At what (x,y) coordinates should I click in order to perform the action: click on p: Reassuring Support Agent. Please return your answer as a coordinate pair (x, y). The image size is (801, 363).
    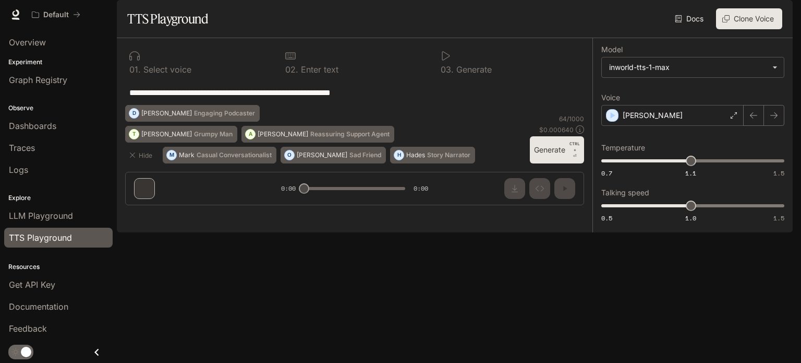
    Looking at the image, I should click on (350, 134).